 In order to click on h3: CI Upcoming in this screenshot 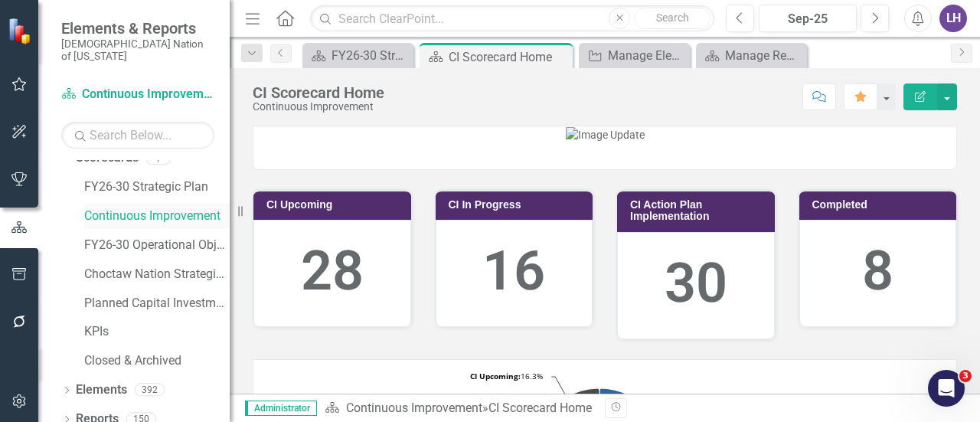, I will do `click(335, 204)`.